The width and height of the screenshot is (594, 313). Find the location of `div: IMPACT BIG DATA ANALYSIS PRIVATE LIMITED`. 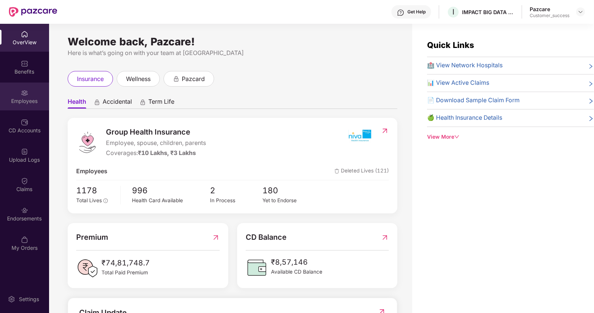

div: IMPACT BIG DATA ANALYSIS PRIVATE LIMITED is located at coordinates (488, 12).